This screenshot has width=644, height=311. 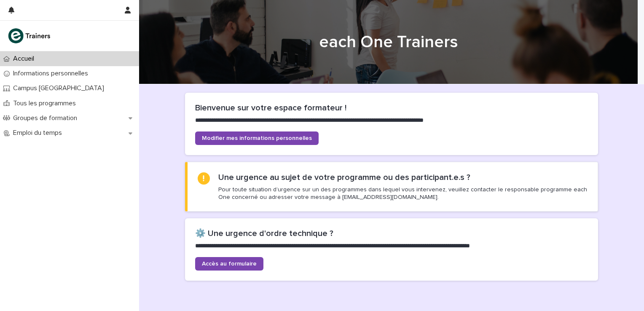 I want to click on span: Modifier mes informations personnelles, so click(x=257, y=138).